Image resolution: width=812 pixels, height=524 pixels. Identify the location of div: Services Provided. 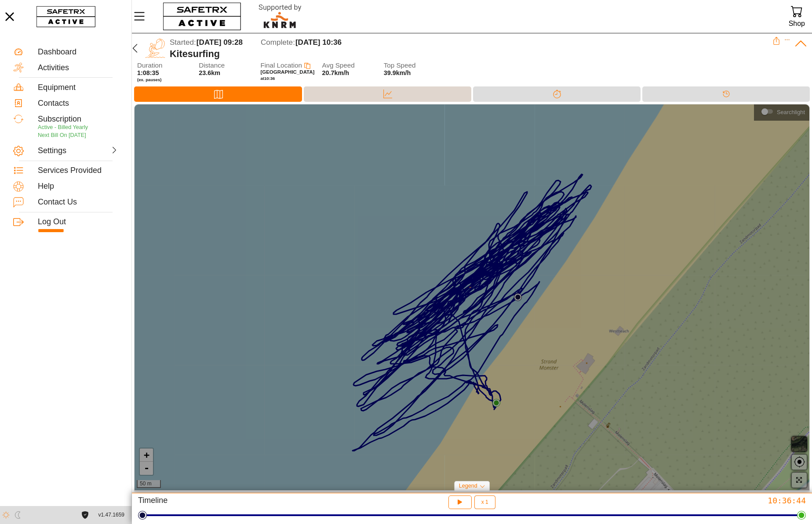
(78, 170).